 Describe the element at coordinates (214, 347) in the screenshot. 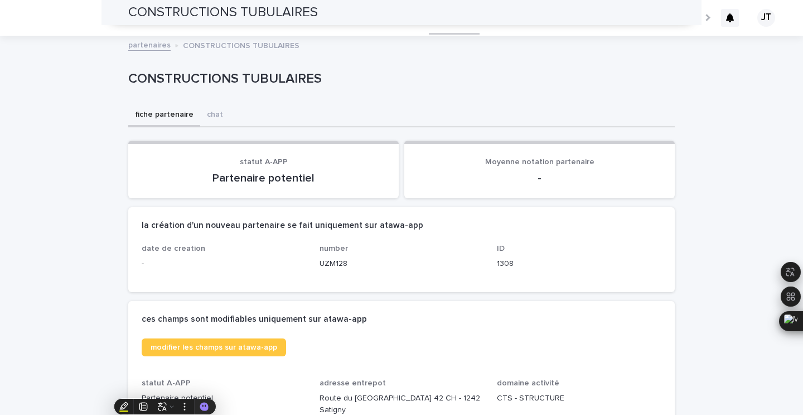

I see `a: modifier les champs sur atawa-app` at that location.